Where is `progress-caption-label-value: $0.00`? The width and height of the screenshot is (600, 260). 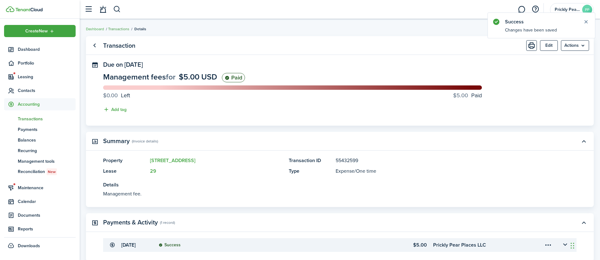
progress-caption-label-value: $0.00 is located at coordinates (110, 96).